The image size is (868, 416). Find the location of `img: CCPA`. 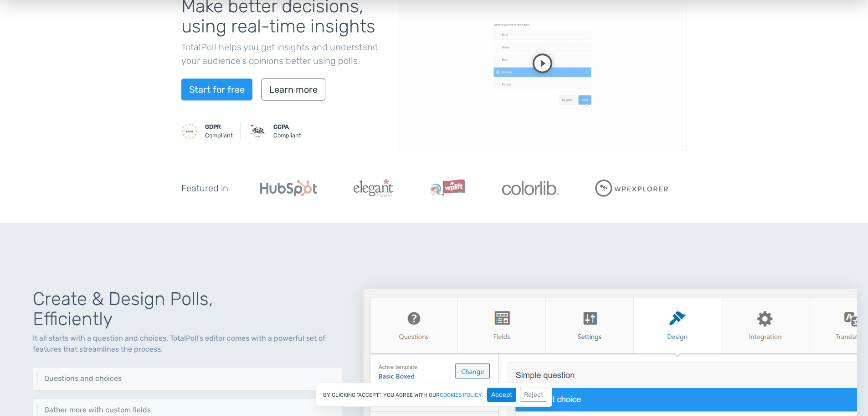

img: CCPA is located at coordinates (258, 131).